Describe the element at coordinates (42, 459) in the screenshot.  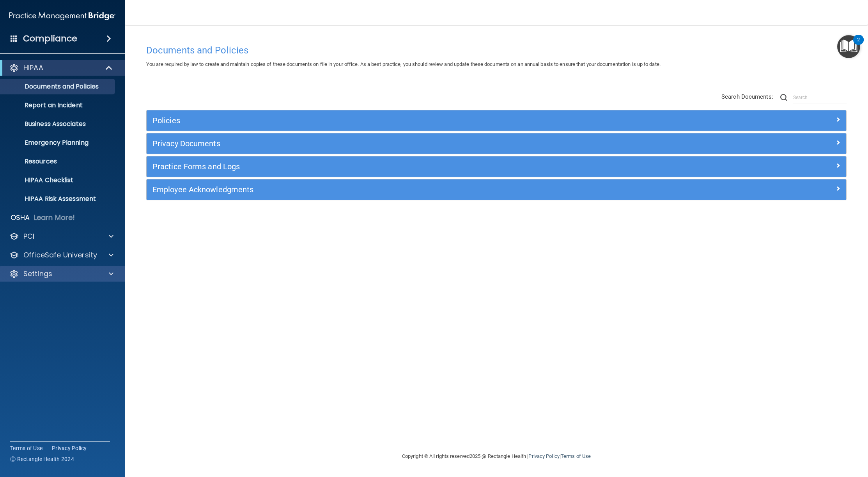
I see `span: Ⓒ Rectangle Health 2024` at that location.